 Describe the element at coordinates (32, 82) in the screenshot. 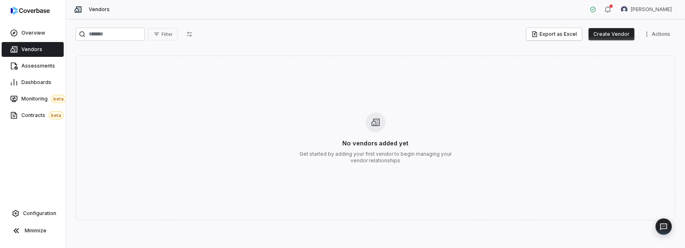

I see `a: Dashboards` at that location.